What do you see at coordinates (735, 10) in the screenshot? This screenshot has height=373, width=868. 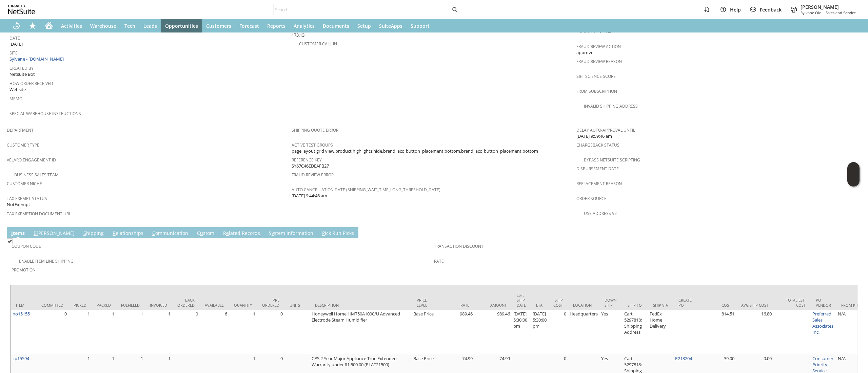 I see `span: Help` at bounding box center [735, 10].